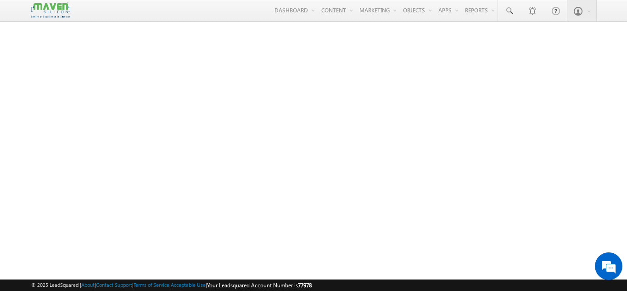 The height and width of the screenshot is (291, 627). I want to click on a: Terms of Service, so click(151, 284).